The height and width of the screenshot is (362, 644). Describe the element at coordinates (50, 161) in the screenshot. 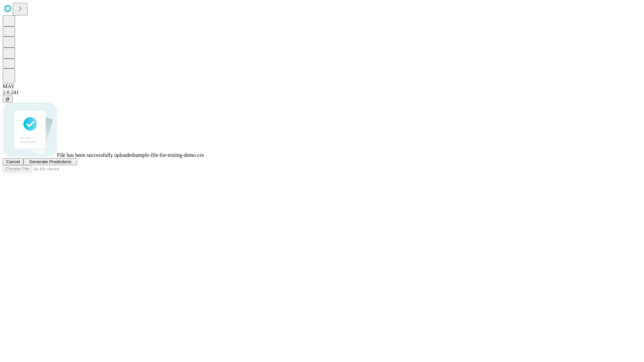

I see `span: Generate Predictions` at that location.